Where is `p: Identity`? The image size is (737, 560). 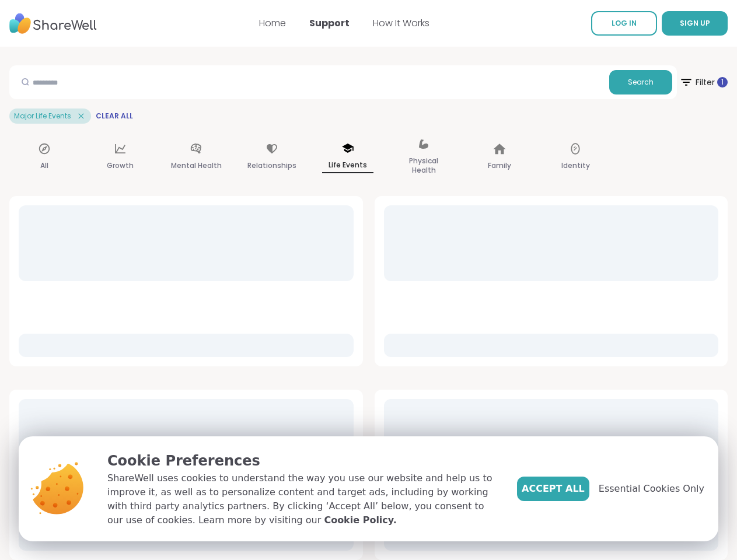
p: Identity is located at coordinates (575, 165).